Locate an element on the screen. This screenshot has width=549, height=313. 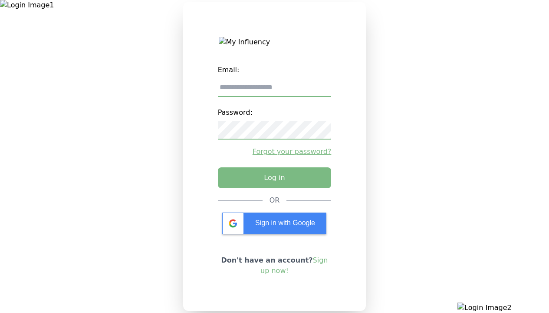
span: Sign in with Google is located at coordinates (285, 222).